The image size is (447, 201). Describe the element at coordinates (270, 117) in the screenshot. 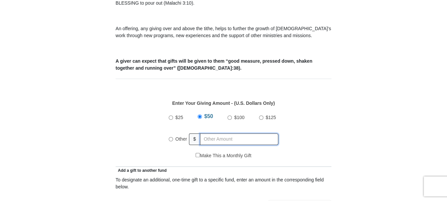

I see `span: $125` at that location.